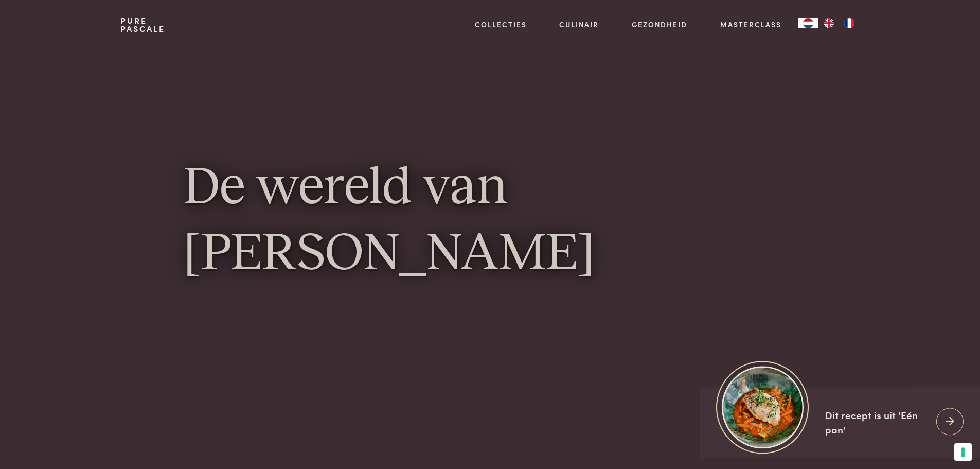 The width and height of the screenshot is (980, 469). Describe the element at coordinates (579, 24) in the screenshot. I see `a: Culinair` at that location.